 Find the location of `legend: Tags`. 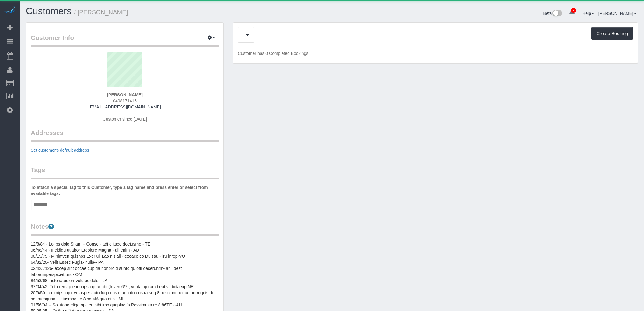

legend: Tags is located at coordinates (125, 172).